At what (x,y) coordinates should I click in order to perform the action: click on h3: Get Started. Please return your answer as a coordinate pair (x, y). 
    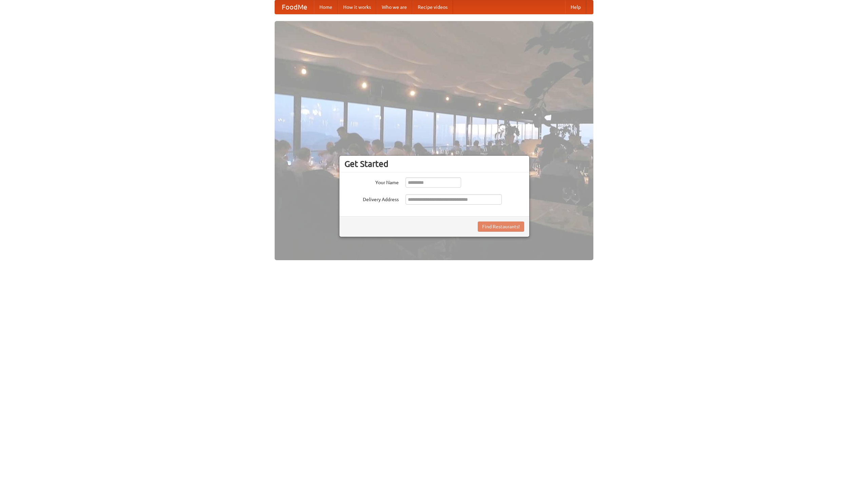
    Looking at the image, I should click on (434, 164).